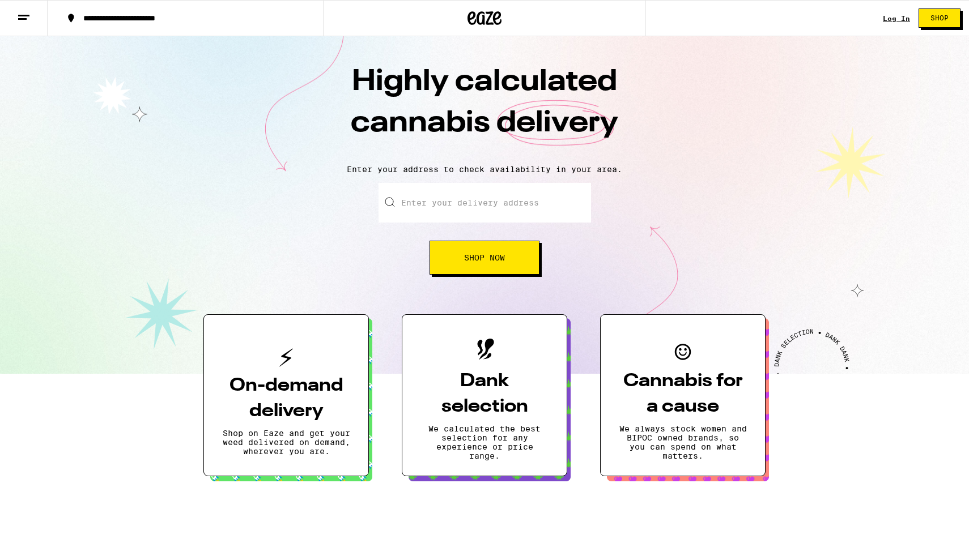 Image resolution: width=969 pixels, height=560 pixels. I want to click on input: Enter your delivery address, so click(484, 203).